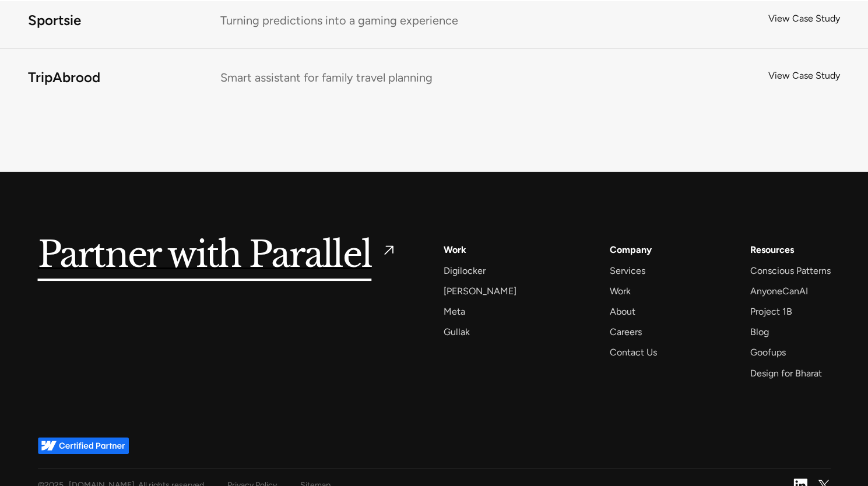  Describe the element at coordinates (631, 249) in the screenshot. I see `div: Company` at that location.